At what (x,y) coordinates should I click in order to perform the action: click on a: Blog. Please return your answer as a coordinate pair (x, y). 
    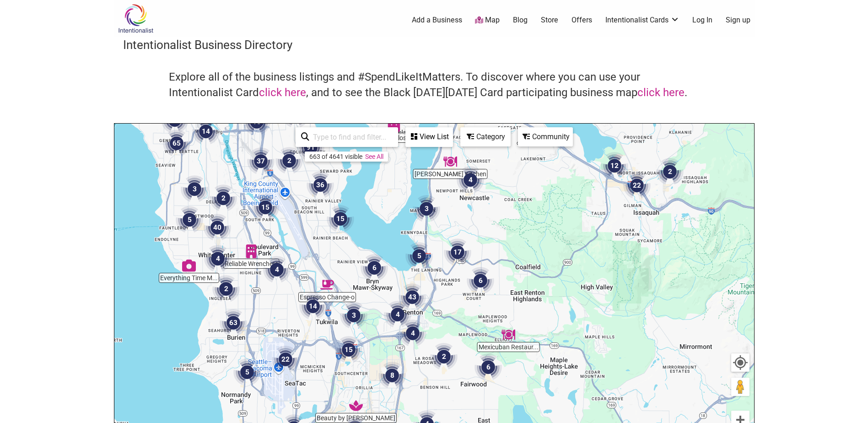
    Looking at the image, I should click on (520, 20).